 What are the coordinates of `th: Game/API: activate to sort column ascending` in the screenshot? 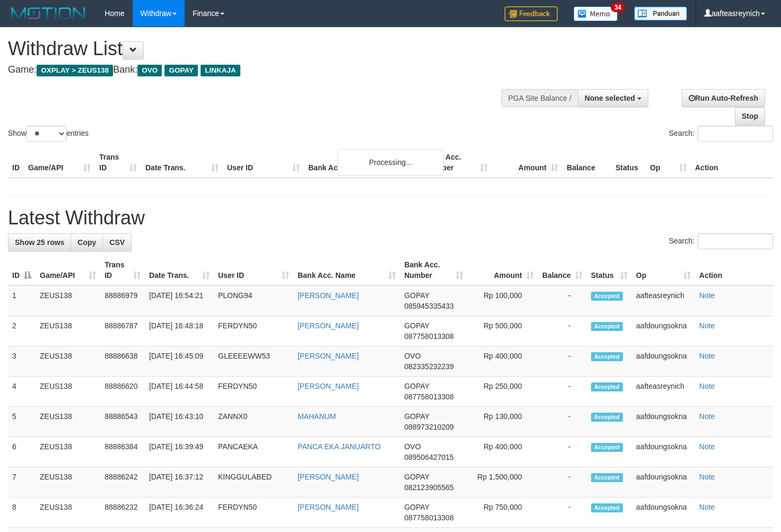 It's located at (68, 270).